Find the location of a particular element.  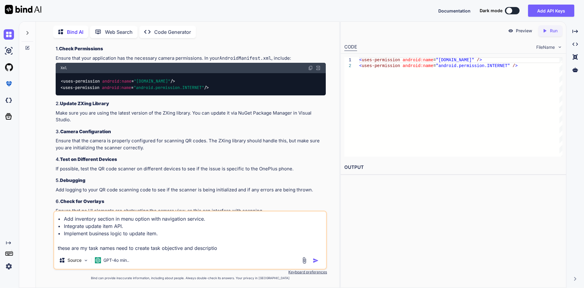

h2: OUTPUT is located at coordinates (453, 167).